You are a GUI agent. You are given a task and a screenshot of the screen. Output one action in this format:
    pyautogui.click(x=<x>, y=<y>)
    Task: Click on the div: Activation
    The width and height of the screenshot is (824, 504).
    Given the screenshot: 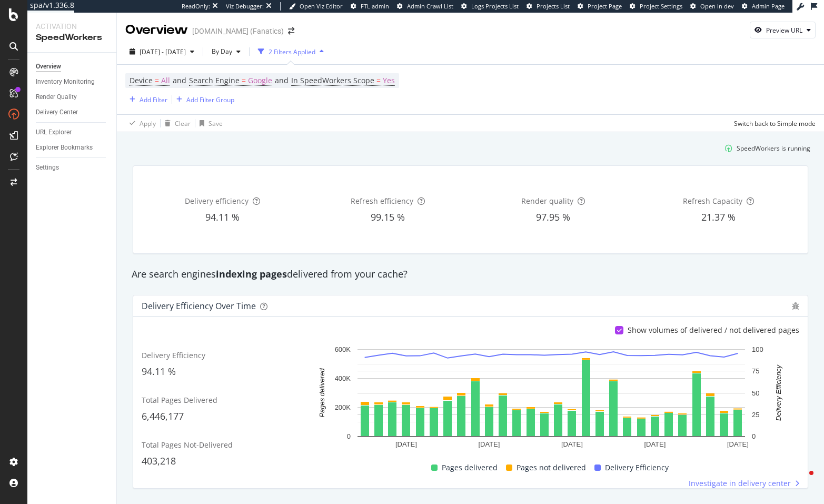 What is the action you would take?
    pyautogui.click(x=72, y=26)
    